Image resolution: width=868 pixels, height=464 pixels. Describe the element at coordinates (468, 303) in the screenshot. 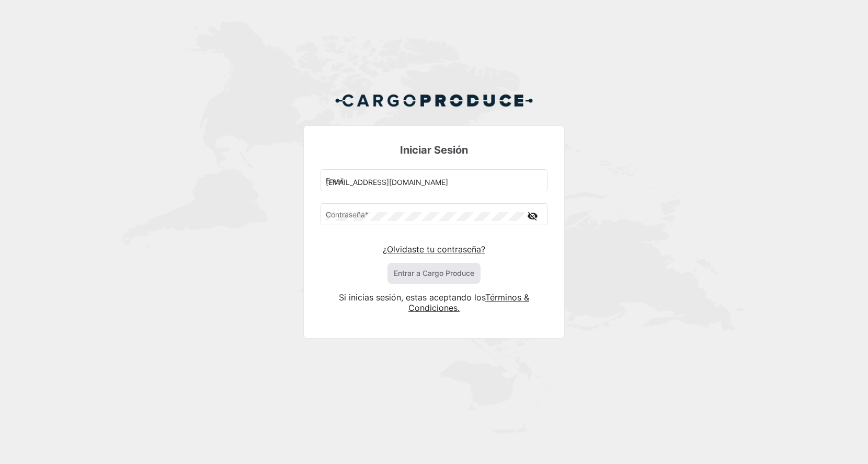

I see `a: Términos & Condiciones.` at that location.